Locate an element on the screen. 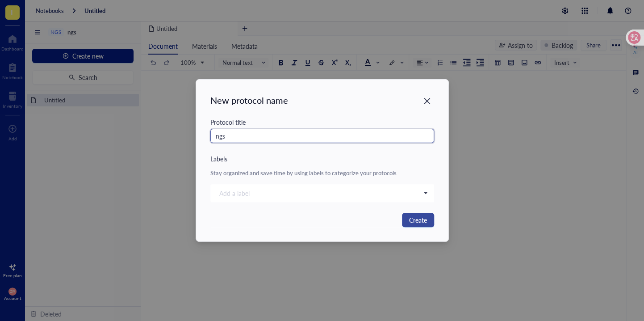  span: Close is located at coordinates (427, 101).